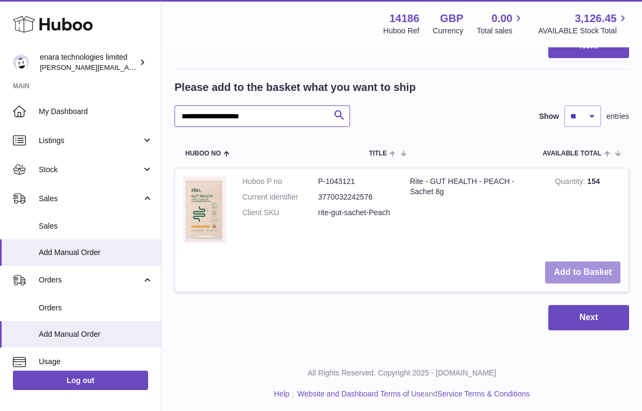 This screenshot has width=642, height=411. What do you see at coordinates (404, 18) in the screenshot?
I see `strong: 14186` at bounding box center [404, 18].